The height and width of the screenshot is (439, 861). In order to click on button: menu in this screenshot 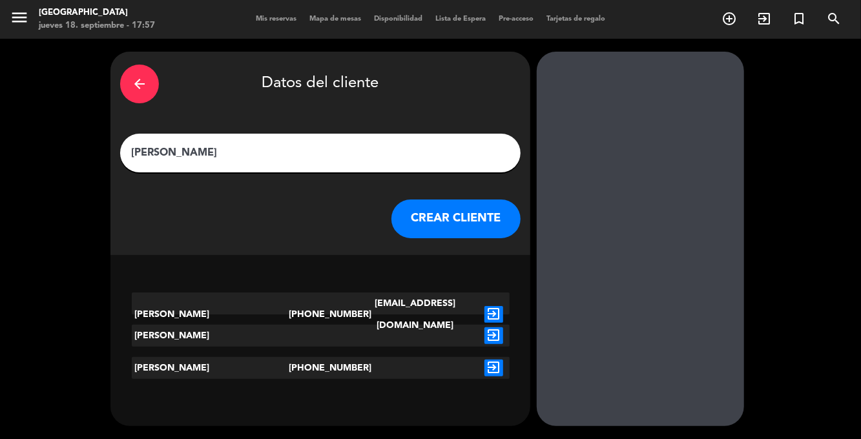, I will do `click(19, 19)`.